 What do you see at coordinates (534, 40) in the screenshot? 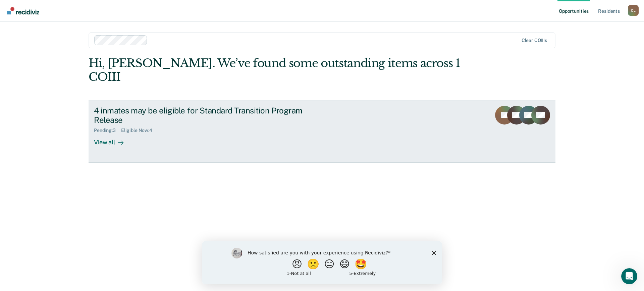
I see `div: Clear COIIIs` at bounding box center [534, 40].